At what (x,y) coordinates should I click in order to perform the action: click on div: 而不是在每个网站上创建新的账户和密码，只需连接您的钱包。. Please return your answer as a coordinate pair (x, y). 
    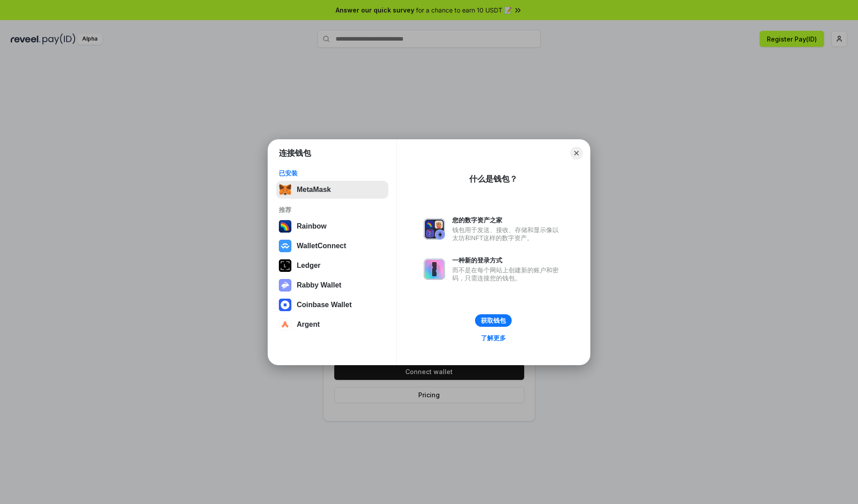
    Looking at the image, I should click on (508, 274).